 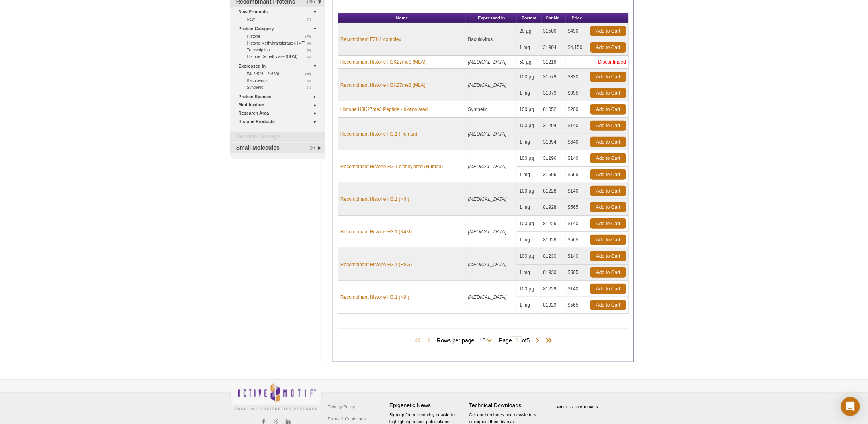 What do you see at coordinates (278, 137) in the screenshot?
I see `a: Reporter Assays` at bounding box center [278, 137].